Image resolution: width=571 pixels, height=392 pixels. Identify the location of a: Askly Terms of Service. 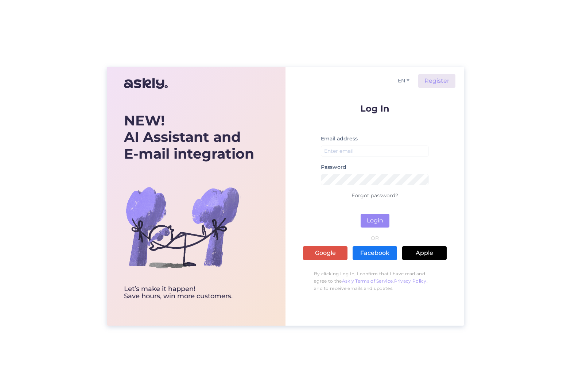
(368, 281).